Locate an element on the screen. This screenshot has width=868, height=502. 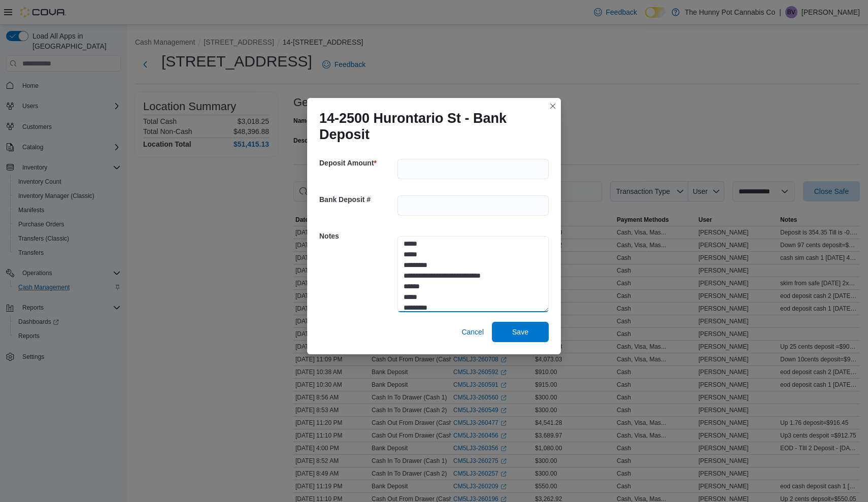
button: Closes this modal window is located at coordinates (553, 106).